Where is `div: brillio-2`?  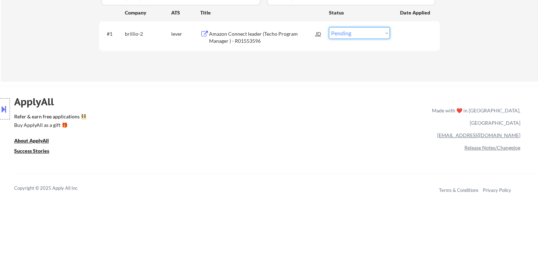
div: brillio-2 is located at coordinates (148, 34).